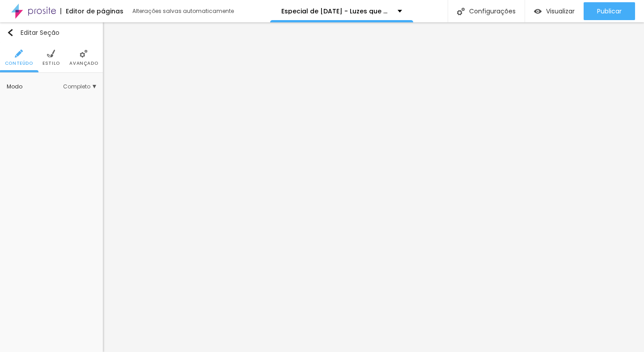 Image resolution: width=644 pixels, height=352 pixels. I want to click on div: Editor de páginas, so click(92, 11).